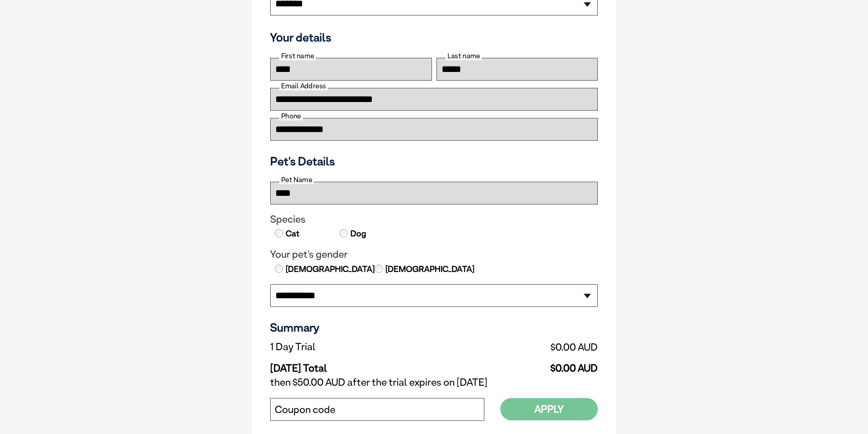 The width and height of the screenshot is (868, 434). I want to click on h3: Pet's Details, so click(434, 161).